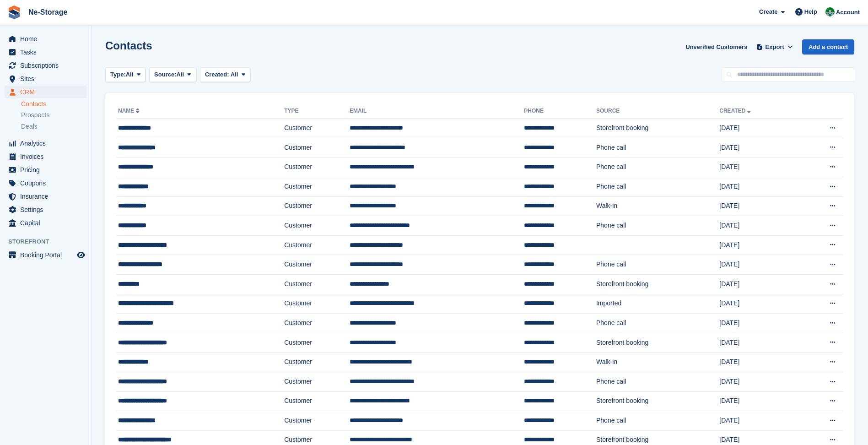 The width and height of the screenshot is (868, 445). What do you see at coordinates (48, 12) in the screenshot?
I see `a: Ne-Storage` at bounding box center [48, 12].